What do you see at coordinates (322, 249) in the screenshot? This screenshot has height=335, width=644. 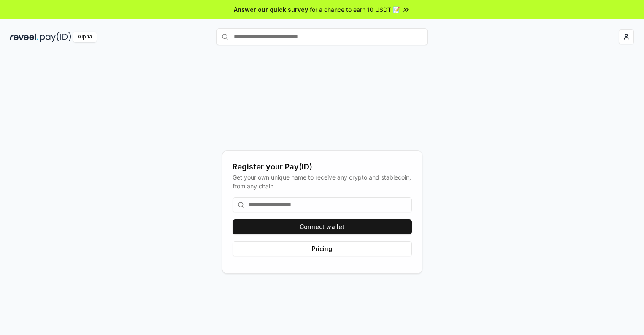 I see `button: Pricing` at bounding box center [322, 249].